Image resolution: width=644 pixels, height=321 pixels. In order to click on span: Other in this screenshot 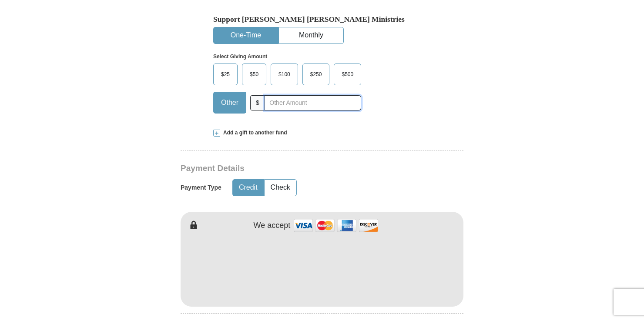, I will do `click(230, 103)`.